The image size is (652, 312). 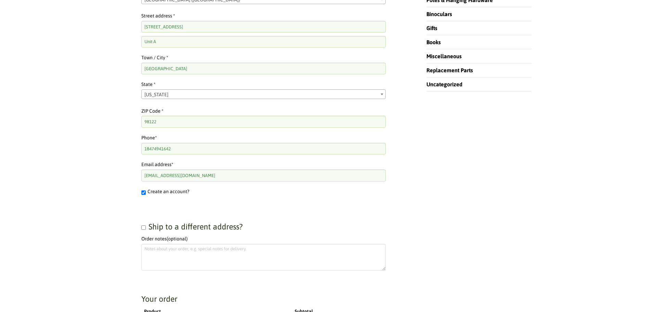 What do you see at coordinates (143, 192) in the screenshot?
I see `input: Create an account?` at bounding box center [143, 192].